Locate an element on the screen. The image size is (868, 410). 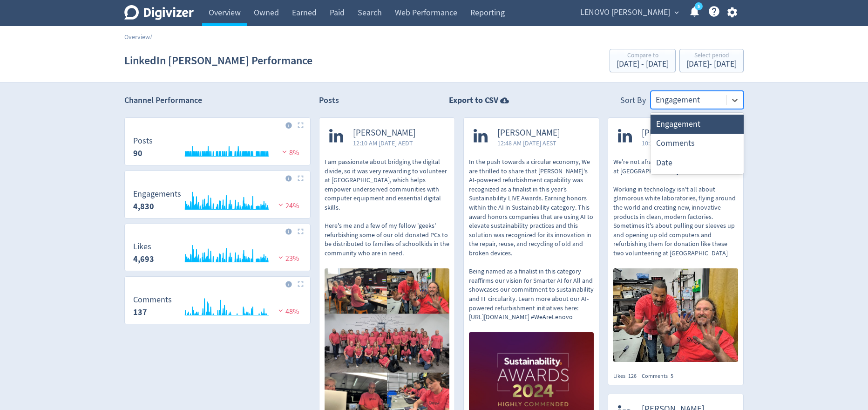
div: Compare to is located at coordinates (643, 56).